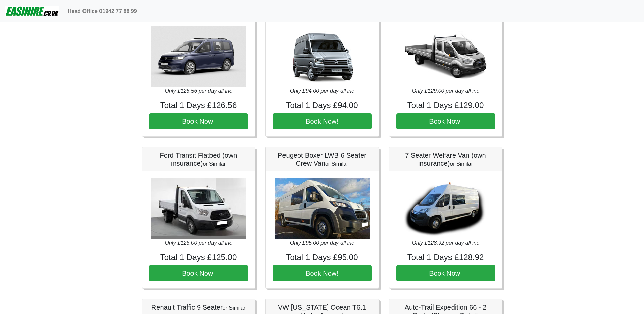 The width and height of the screenshot is (644, 314). What do you see at coordinates (199, 106) in the screenshot?
I see `h4: Total 1 Days £126.56` at bounding box center [199, 106].